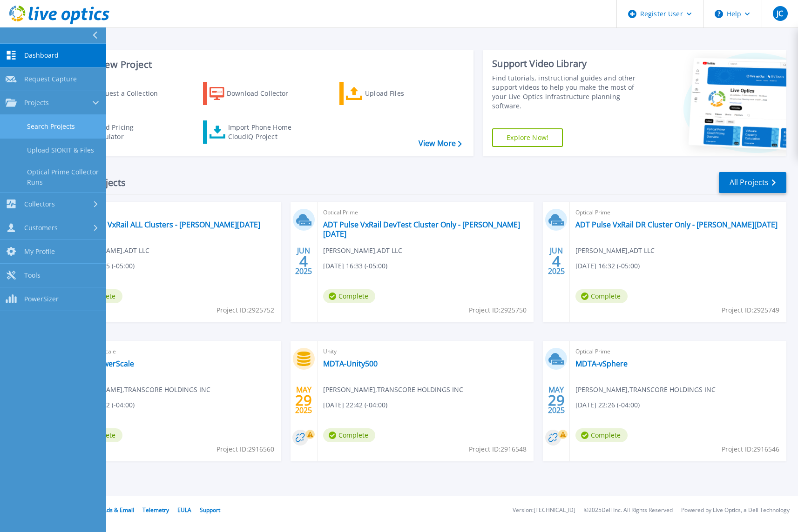 This screenshot has height=532, width=798. Describe the element at coordinates (391, 93) in the screenshot. I see `a: Upload Files` at that location.